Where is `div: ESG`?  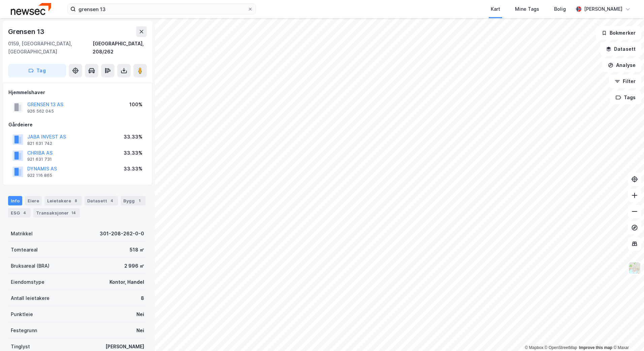
div: ESG is located at coordinates (19, 213).